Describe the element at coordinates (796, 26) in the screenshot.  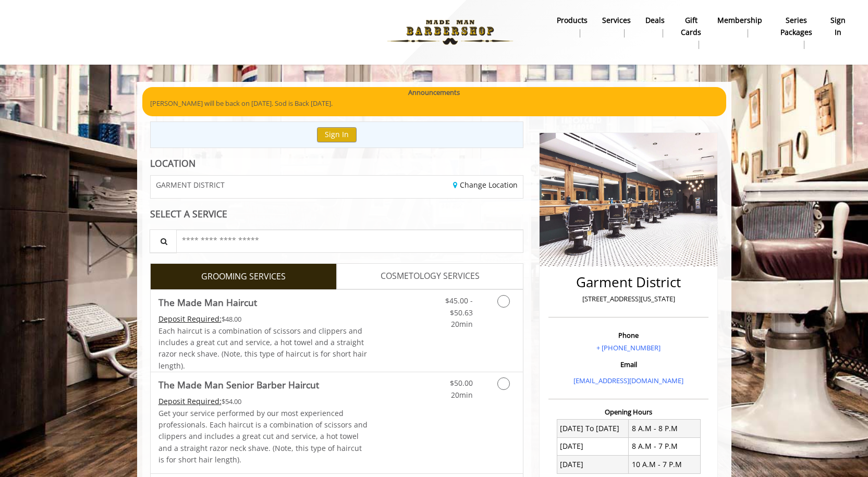
I see `b: Series packages` at that location.